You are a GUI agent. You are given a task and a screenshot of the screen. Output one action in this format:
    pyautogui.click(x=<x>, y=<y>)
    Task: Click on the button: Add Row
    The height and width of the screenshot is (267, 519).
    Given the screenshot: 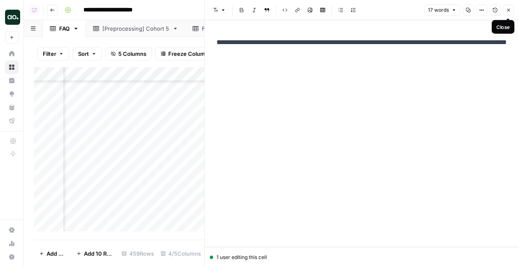 What is the action you would take?
    pyautogui.click(x=52, y=254)
    